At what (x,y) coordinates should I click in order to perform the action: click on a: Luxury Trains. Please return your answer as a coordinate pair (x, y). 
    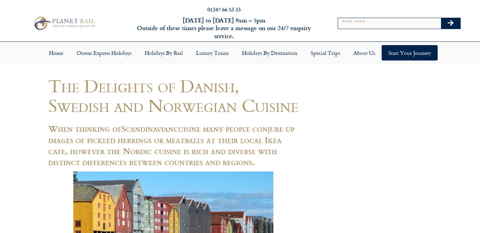
    Looking at the image, I should click on (213, 53).